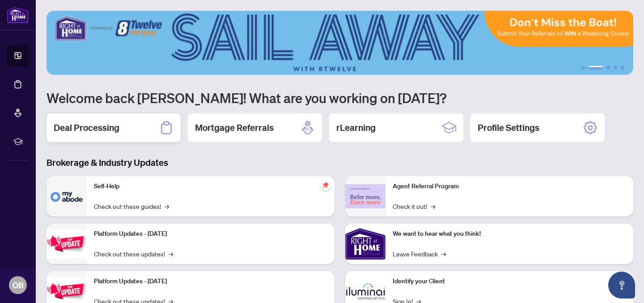  What do you see at coordinates (210, 186) in the screenshot?
I see `p: Self-Help` at bounding box center [210, 186].